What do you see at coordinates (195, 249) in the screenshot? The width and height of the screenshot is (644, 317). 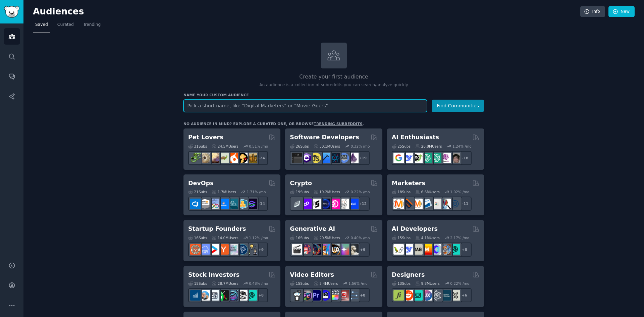 I see `img: EntrepreneurRideAlong` at bounding box center [195, 249].